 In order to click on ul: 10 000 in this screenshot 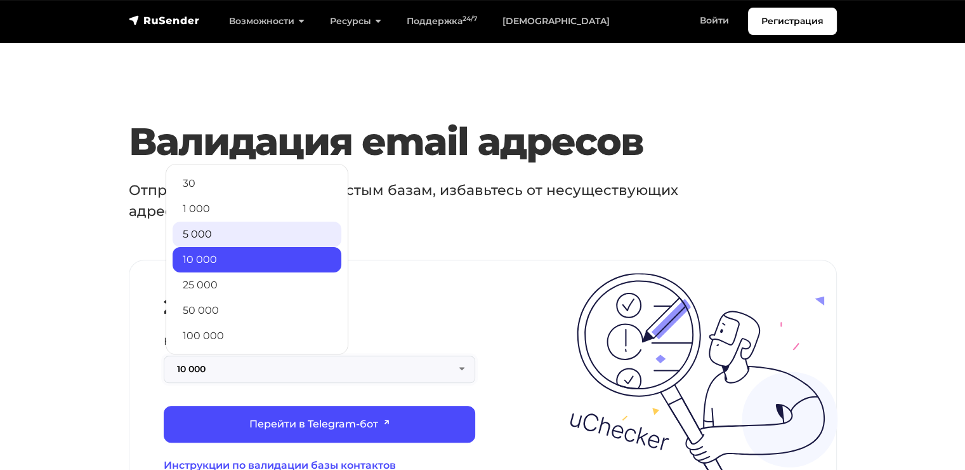, I will do `click(257, 259)`.